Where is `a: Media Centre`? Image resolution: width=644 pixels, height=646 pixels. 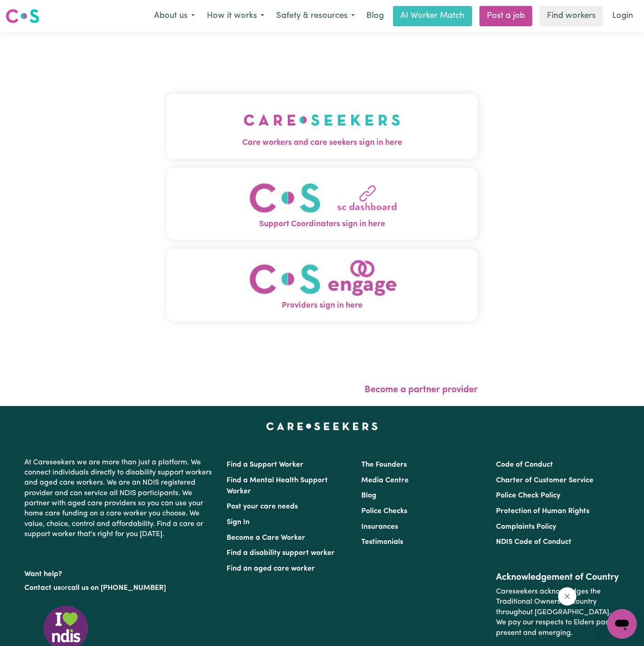 a: Media Centre is located at coordinates (385, 481).